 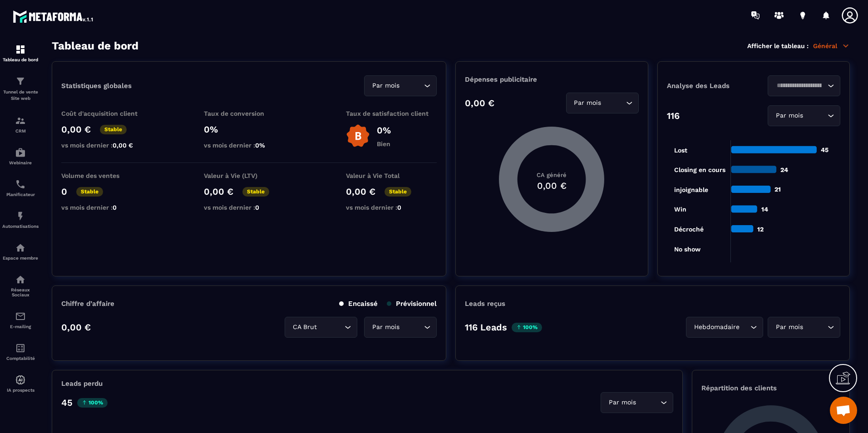 What do you see at coordinates (687, 249) in the screenshot?
I see `tspan: No show` at bounding box center [687, 249].